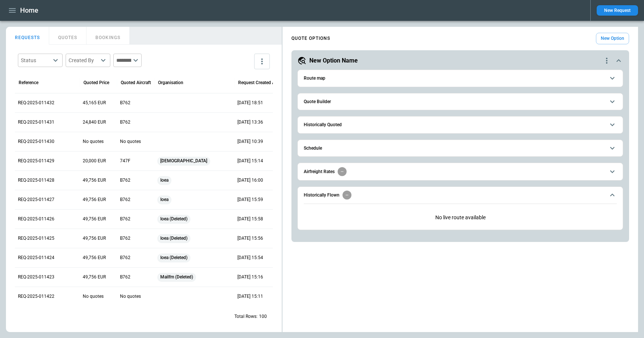 The height and width of the screenshot is (338, 644). I want to click on p: 100, so click(263, 317).